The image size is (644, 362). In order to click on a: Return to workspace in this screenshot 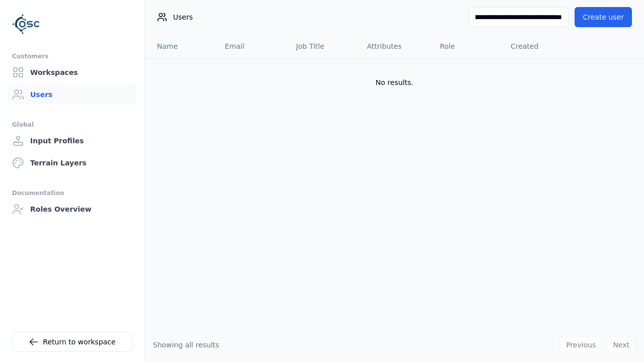, I will do `click(72, 342)`.